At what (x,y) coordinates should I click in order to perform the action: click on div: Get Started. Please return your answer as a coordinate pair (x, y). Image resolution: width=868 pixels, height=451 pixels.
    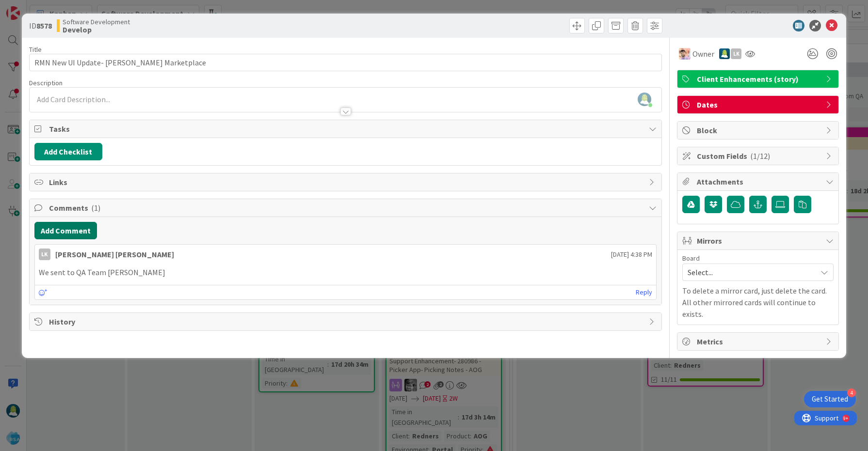
    Looking at the image, I should click on (830, 400).